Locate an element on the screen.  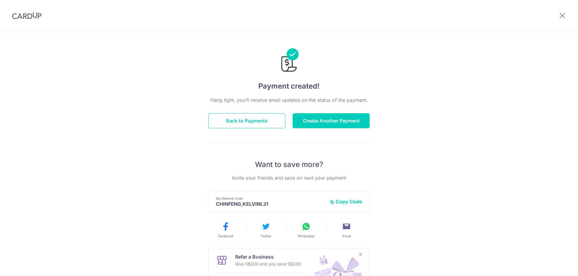
button: Email is located at coordinates (346, 230).